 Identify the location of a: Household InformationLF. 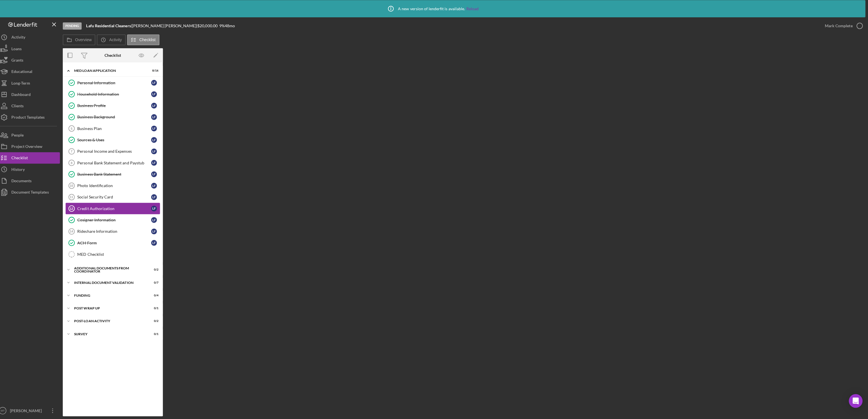
(118, 96).